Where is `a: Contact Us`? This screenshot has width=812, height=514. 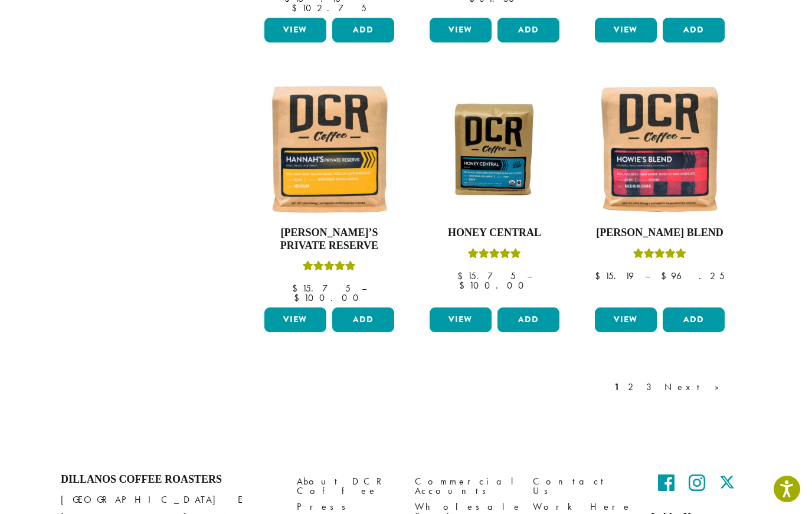 a: Contact Us is located at coordinates (583, 486).